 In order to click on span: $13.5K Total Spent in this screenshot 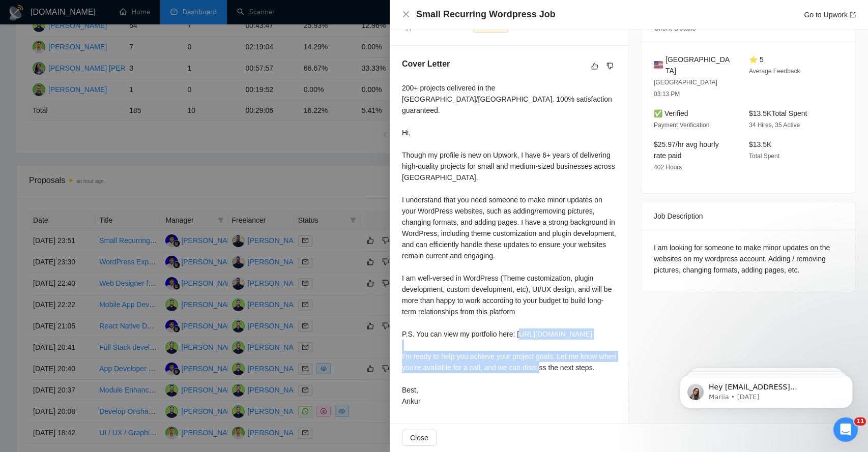, I will do `click(778, 113)`.